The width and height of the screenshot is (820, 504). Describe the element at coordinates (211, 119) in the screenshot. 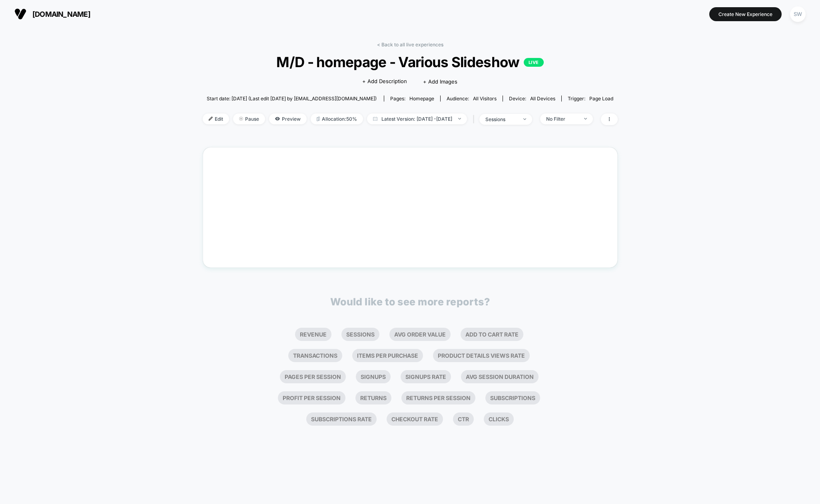

I see `img: edit` at that location.